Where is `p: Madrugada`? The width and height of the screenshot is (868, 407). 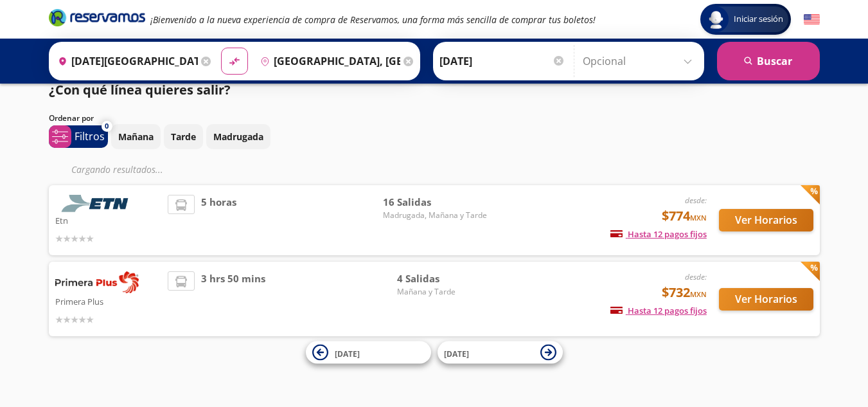 p: Madrugada is located at coordinates (238, 137).